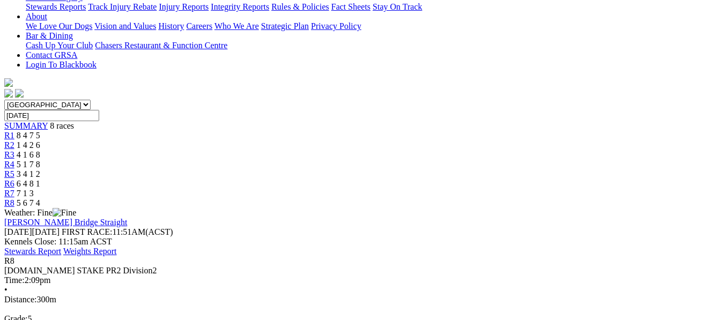 The image size is (720, 320). Describe the element at coordinates (9, 93) in the screenshot. I see `img: facebook.svg` at that location.